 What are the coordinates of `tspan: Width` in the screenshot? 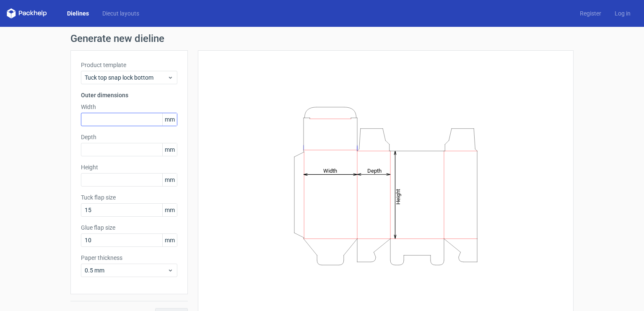 It's located at (330, 170).